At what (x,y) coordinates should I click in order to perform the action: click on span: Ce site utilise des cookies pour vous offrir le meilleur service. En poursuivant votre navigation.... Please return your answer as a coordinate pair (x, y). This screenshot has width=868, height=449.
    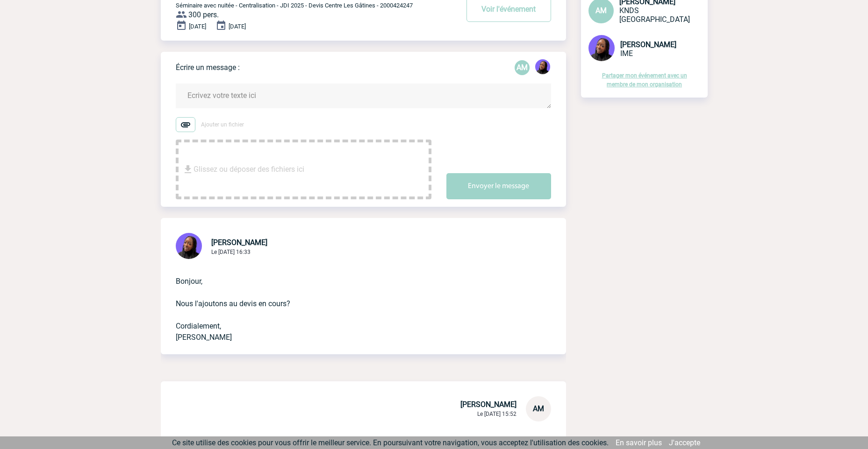
    Looking at the image, I should click on (390, 443).